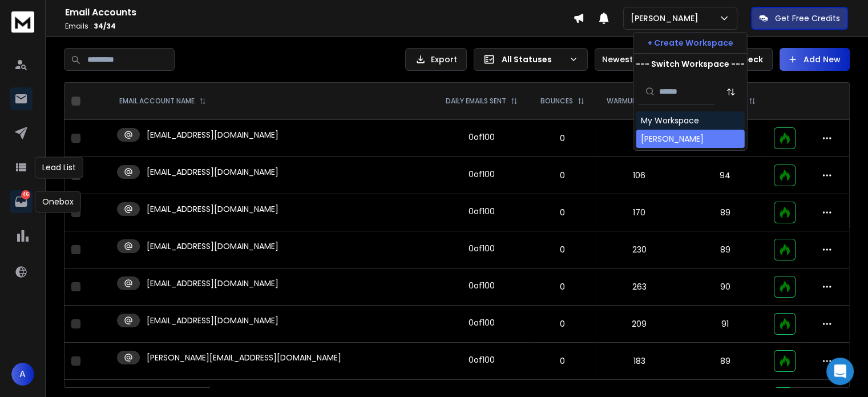 The width and height of the screenshot is (868, 397). What do you see at coordinates (726, 324) in the screenshot?
I see `td: 91` at bounding box center [726, 324].